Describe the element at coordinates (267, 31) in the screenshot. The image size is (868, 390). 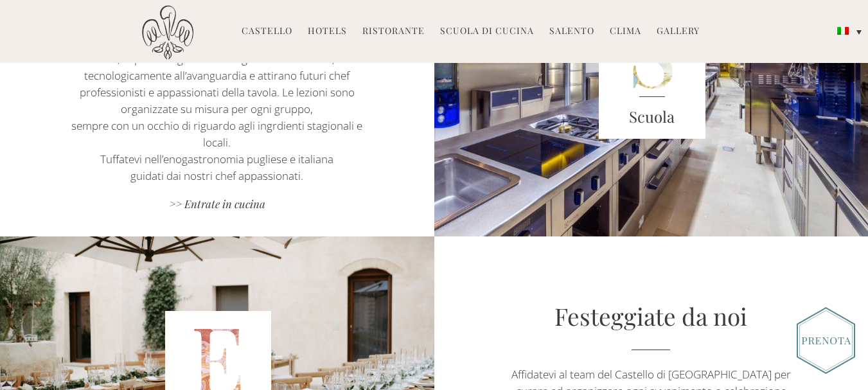
I see `a: Castello` at that location.